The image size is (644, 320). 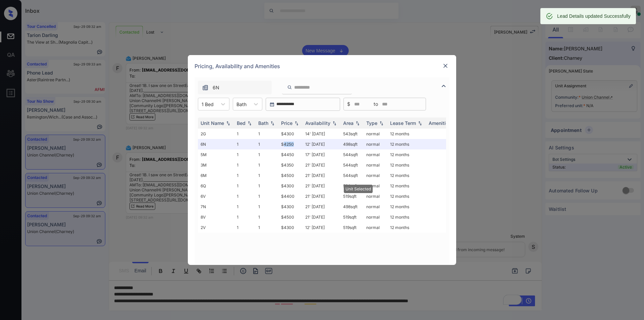 What do you see at coordinates (216, 144) in the screenshot?
I see `td: 6N` at bounding box center [216, 144].